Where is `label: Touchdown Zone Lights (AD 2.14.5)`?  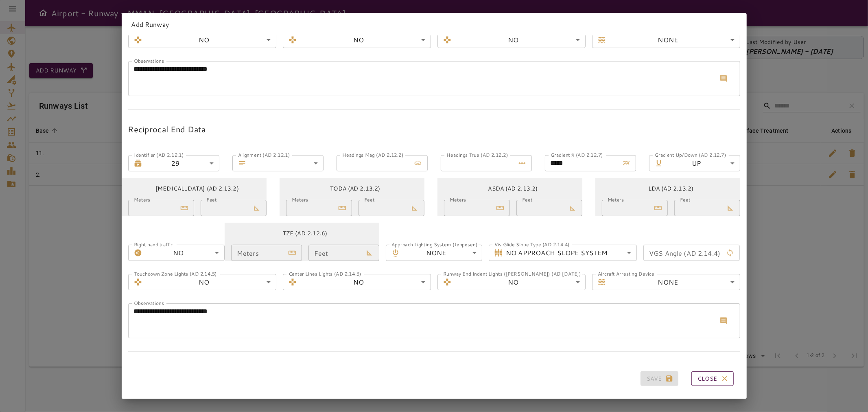
label: Touchdown Zone Lights (AD 2.14.5) is located at coordinates (176, 273).